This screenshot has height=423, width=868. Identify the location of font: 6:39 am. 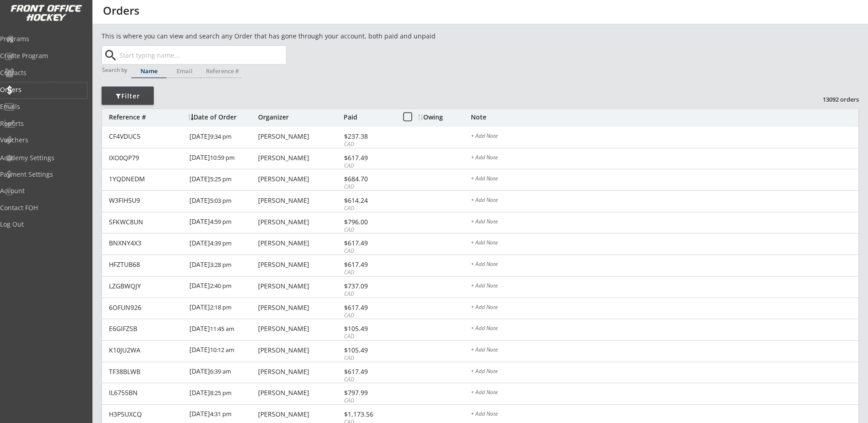
(220, 371).